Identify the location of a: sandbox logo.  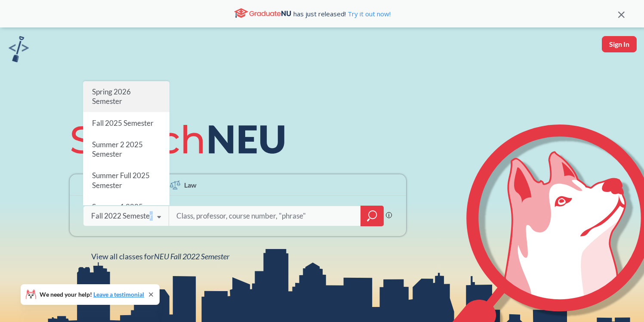
(18, 50).